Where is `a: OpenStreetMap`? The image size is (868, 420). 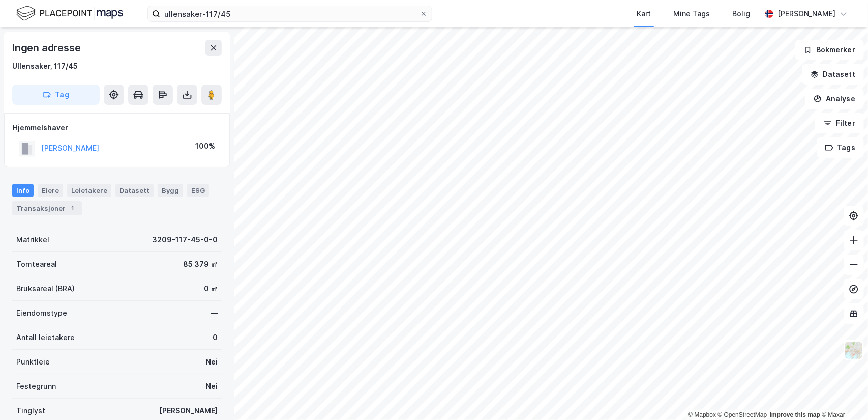
a: OpenStreetMap is located at coordinates (742, 415).